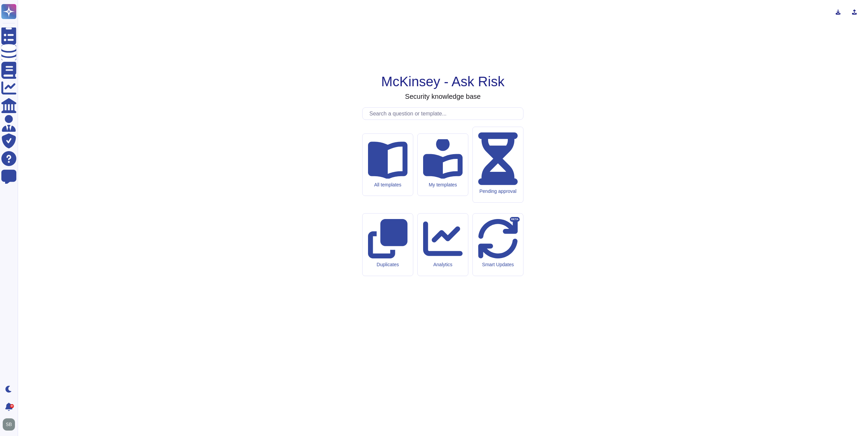 The height and width of the screenshot is (436, 868). I want to click on h1: McKinsey - Ask Risk, so click(443, 81).